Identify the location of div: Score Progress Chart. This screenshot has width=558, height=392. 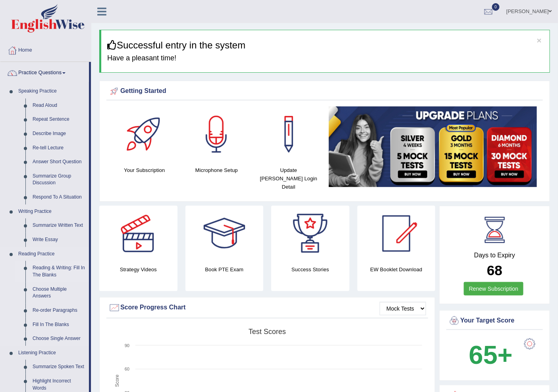
(267, 308).